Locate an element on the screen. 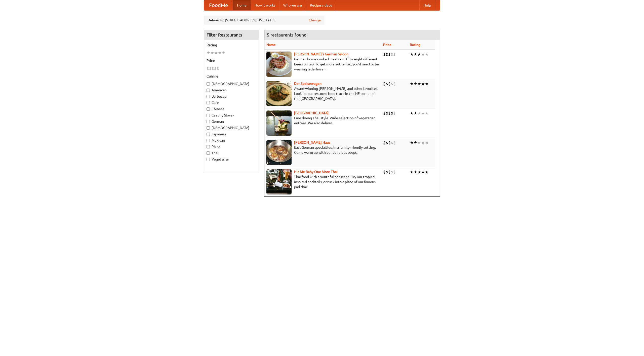 This screenshot has height=356, width=644. h5: Cuisine is located at coordinates (231, 76).